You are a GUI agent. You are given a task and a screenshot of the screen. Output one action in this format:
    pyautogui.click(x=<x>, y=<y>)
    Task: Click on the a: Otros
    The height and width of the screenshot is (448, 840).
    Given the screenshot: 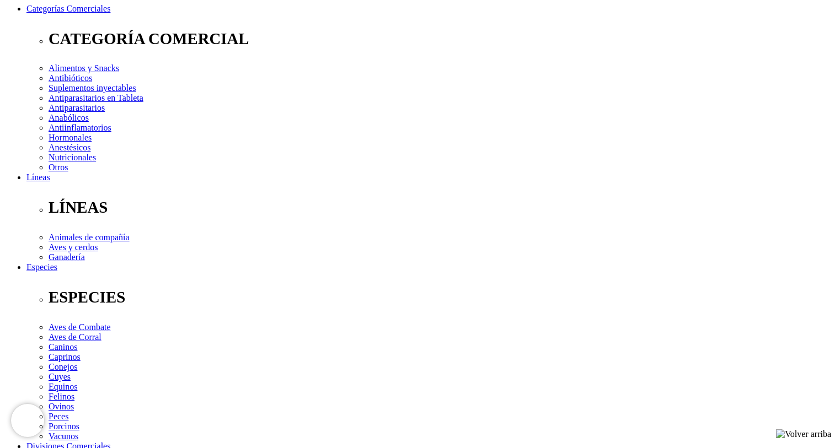 What is the action you would take?
    pyautogui.click(x=58, y=167)
    